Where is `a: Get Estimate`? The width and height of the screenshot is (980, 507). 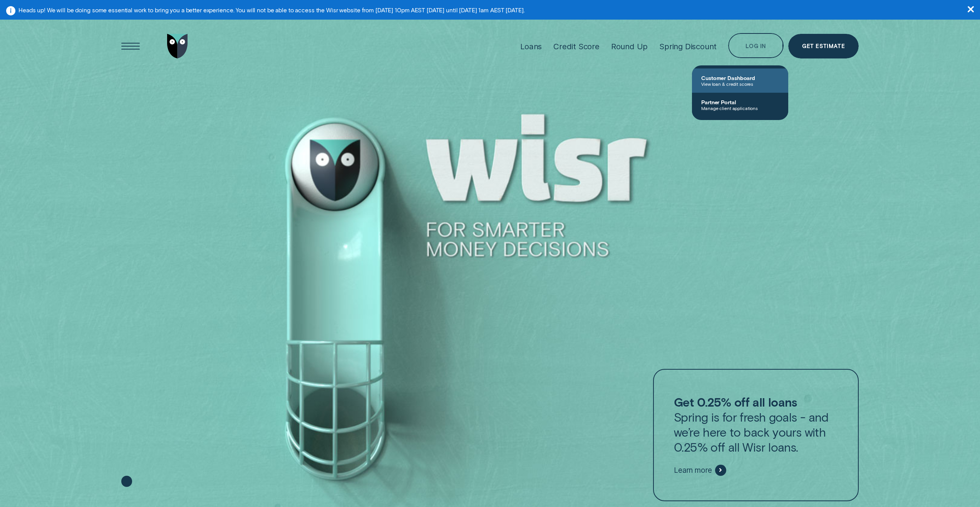
a: Get Estimate is located at coordinates (823, 46).